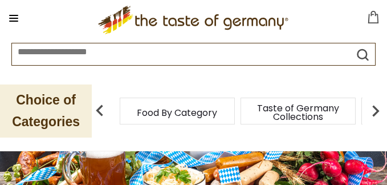  I want to click on img: next arrow, so click(375, 110).